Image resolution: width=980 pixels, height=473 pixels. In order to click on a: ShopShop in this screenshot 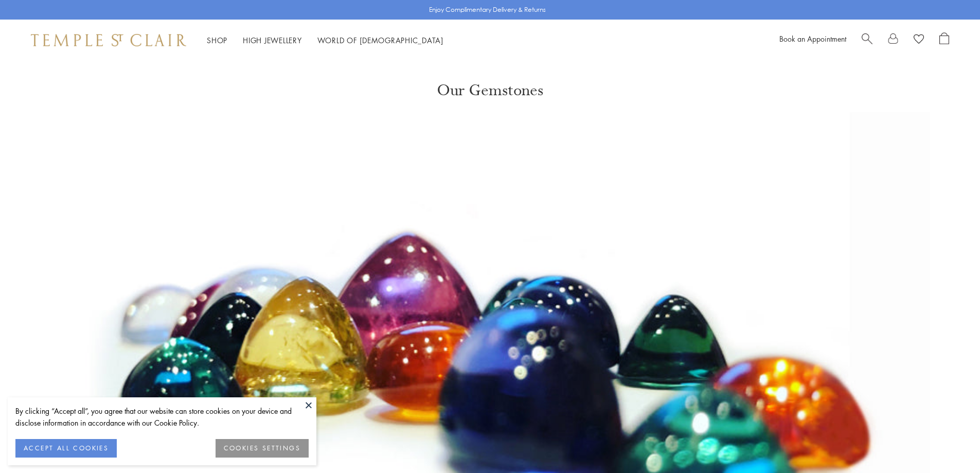, I will do `click(217, 40)`.